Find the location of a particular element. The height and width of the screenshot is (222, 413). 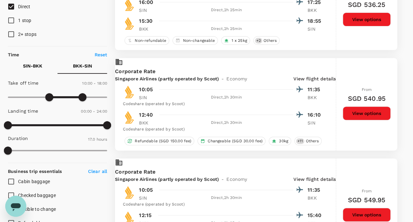

p: 15:30 is located at coordinates (146, 21).